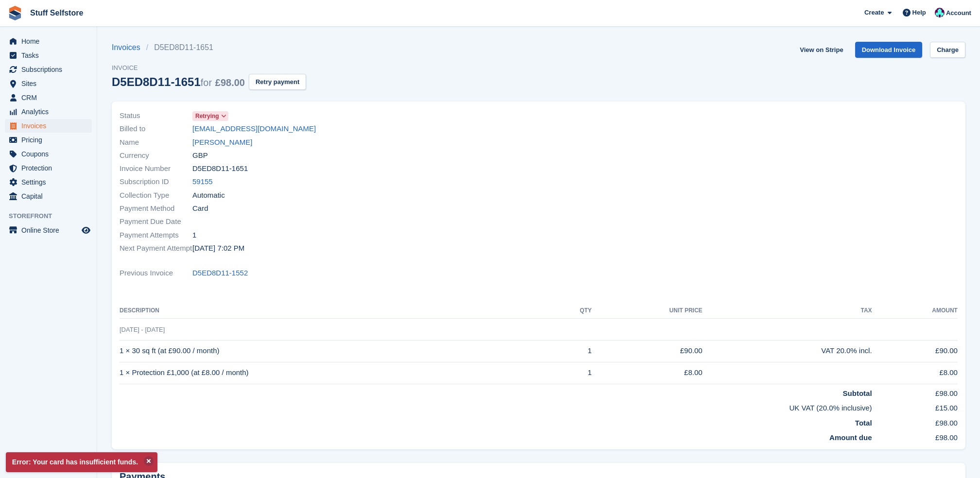  Describe the element at coordinates (129, 48) in the screenshot. I see `a: Invoices` at that location.